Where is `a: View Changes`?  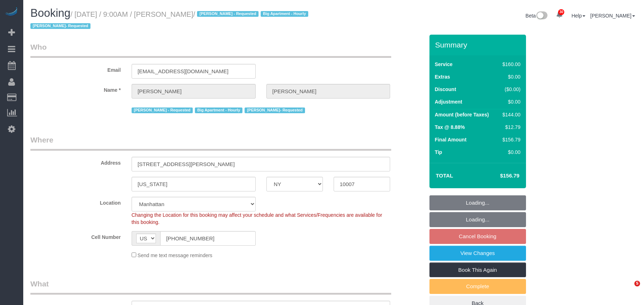
a: View Changes is located at coordinates (478, 253).